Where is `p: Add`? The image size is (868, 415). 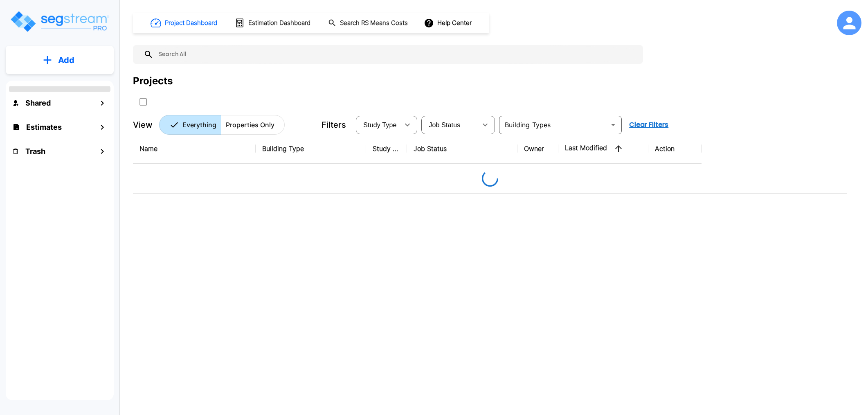 p: Add is located at coordinates (66, 60).